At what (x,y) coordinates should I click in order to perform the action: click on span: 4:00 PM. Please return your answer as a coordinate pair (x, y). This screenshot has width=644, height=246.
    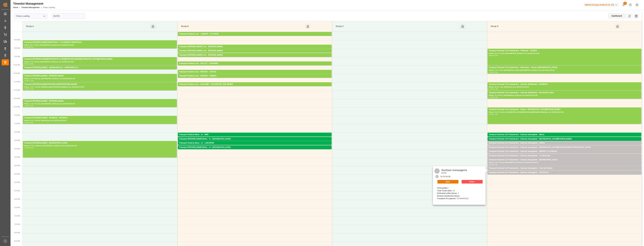
    Looking at the image, I should click on (17, 165).